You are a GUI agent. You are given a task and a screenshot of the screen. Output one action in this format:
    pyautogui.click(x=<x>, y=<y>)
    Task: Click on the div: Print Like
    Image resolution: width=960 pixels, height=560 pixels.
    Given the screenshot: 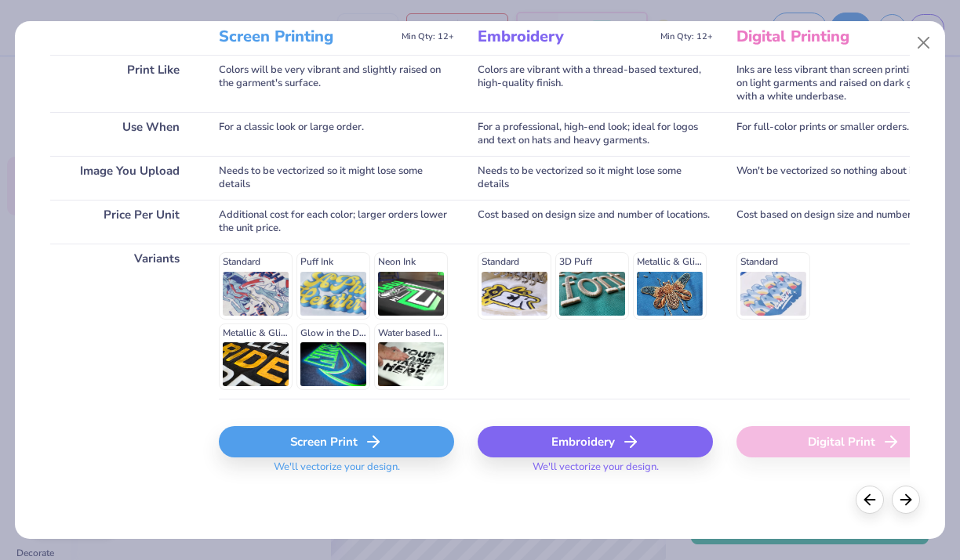 What is the action you would take?
    pyautogui.click(x=123, y=83)
    